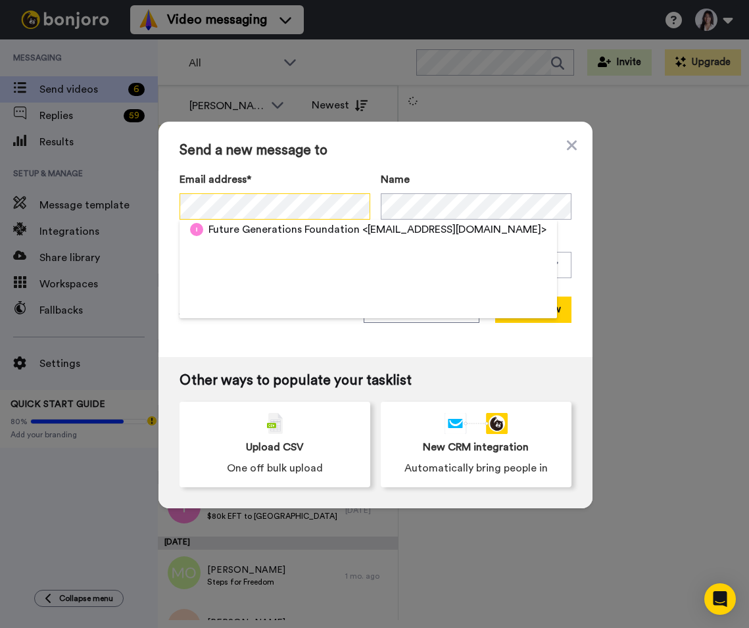  Describe the element at coordinates (197, 230) in the screenshot. I see `img: i.png` at that location.